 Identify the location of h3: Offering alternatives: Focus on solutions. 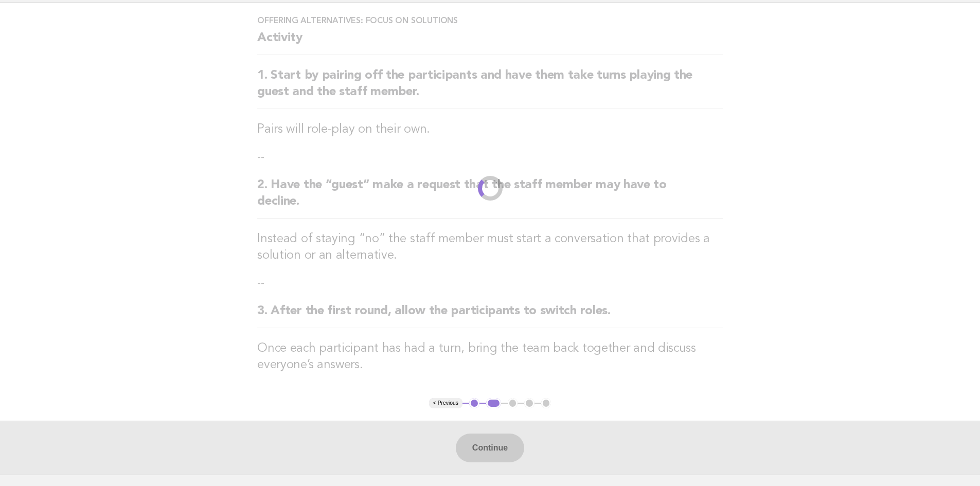
(490, 21).